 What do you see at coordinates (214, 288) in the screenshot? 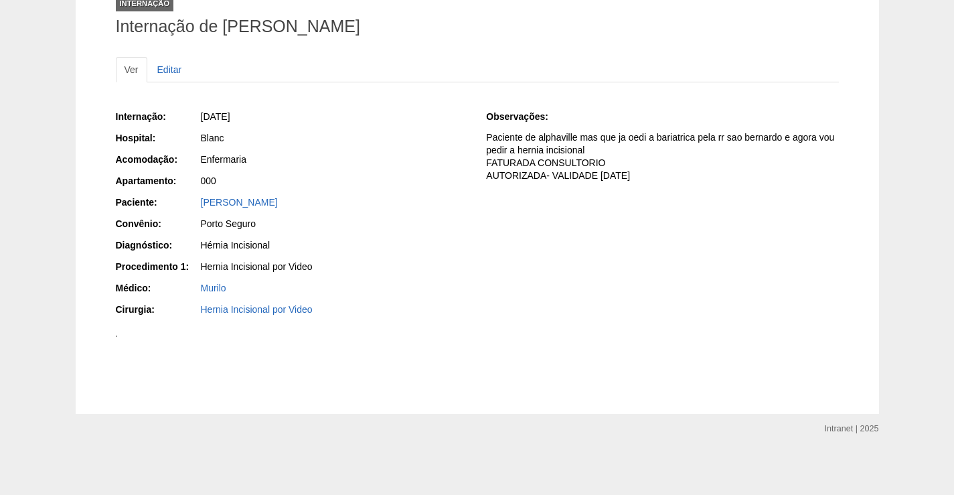
I see `a: Murilo` at bounding box center [214, 288].